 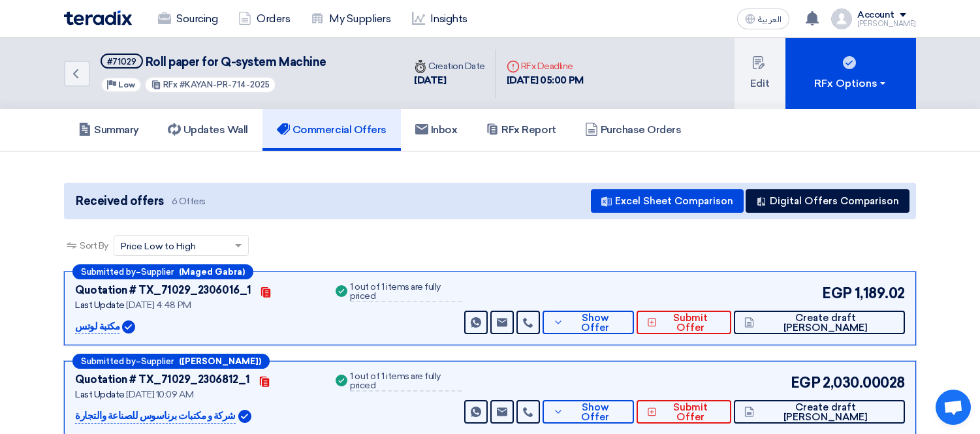 What do you see at coordinates (94, 246) in the screenshot?
I see `span: Sort By` at bounding box center [94, 246].